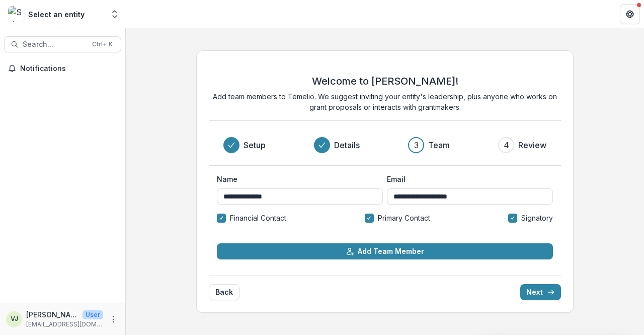 The image size is (644, 335). I want to click on button: Open entity switcher, so click(115, 14).